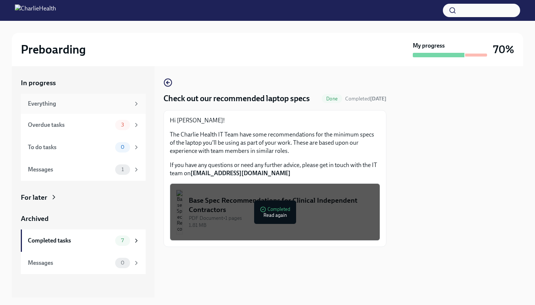 This screenshot has height=305, width=535. Describe the element at coordinates (180, 212) in the screenshot. I see `img: Base Spec Recommendations for Clinical Independent Contractors` at that location.